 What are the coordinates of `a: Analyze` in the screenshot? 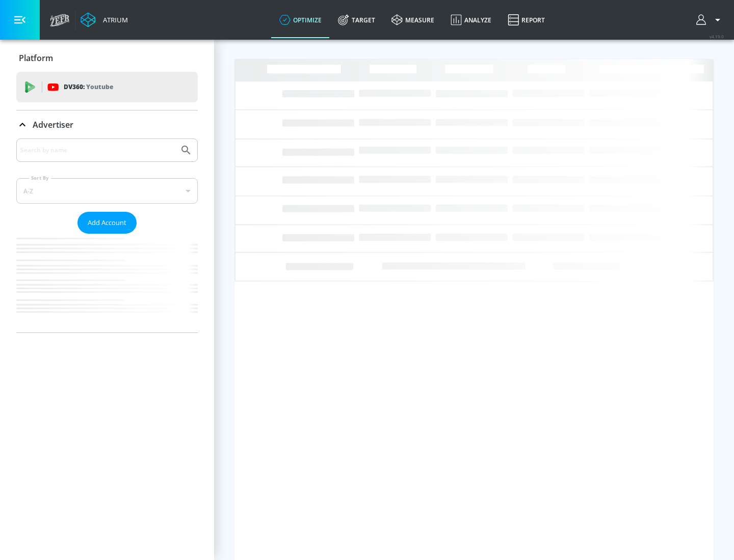 It's located at (471, 20).